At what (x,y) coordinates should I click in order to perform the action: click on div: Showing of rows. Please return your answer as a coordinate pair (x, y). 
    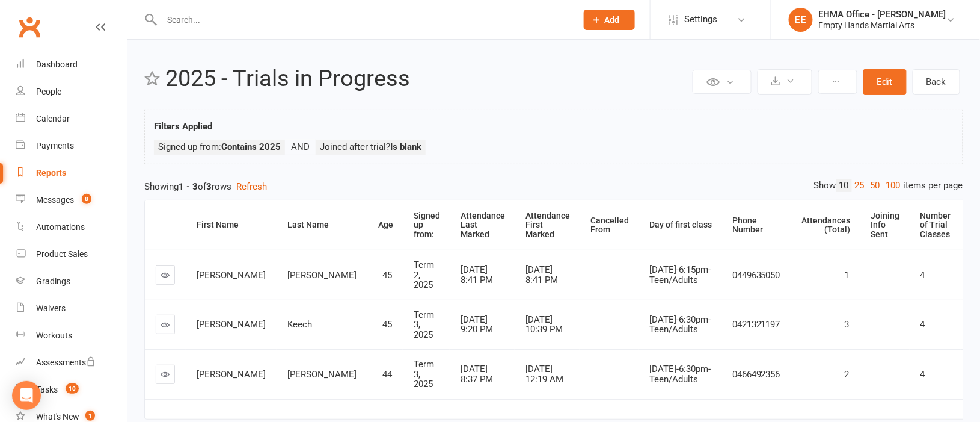
    Looking at the image, I should click on (554, 186).